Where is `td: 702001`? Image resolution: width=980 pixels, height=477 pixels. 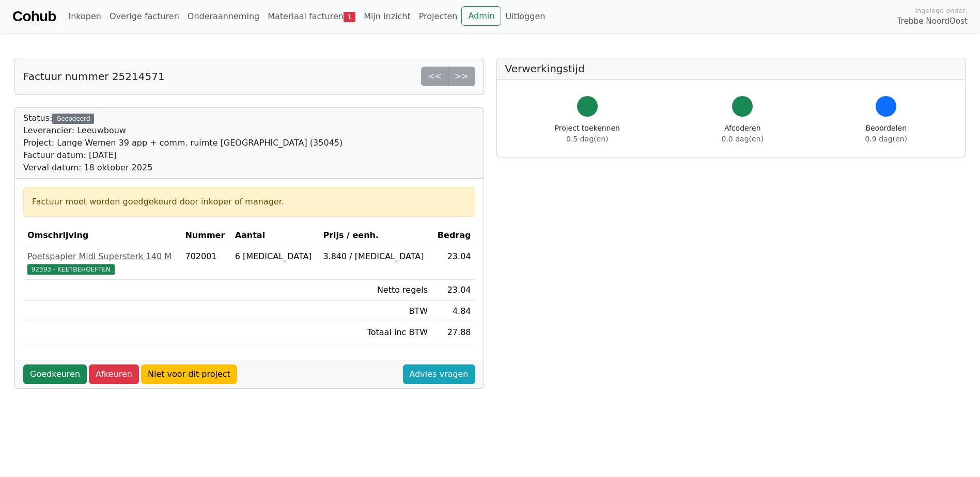 td: 702001 is located at coordinates (205, 263).